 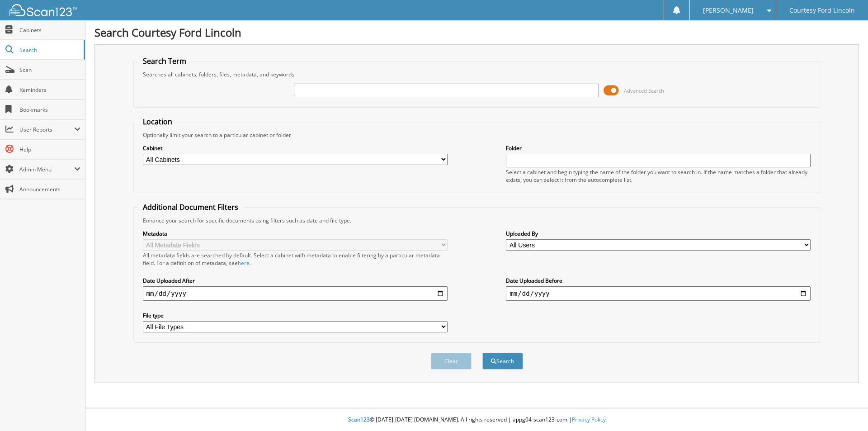 I want to click on label: Folder, so click(x=658, y=148).